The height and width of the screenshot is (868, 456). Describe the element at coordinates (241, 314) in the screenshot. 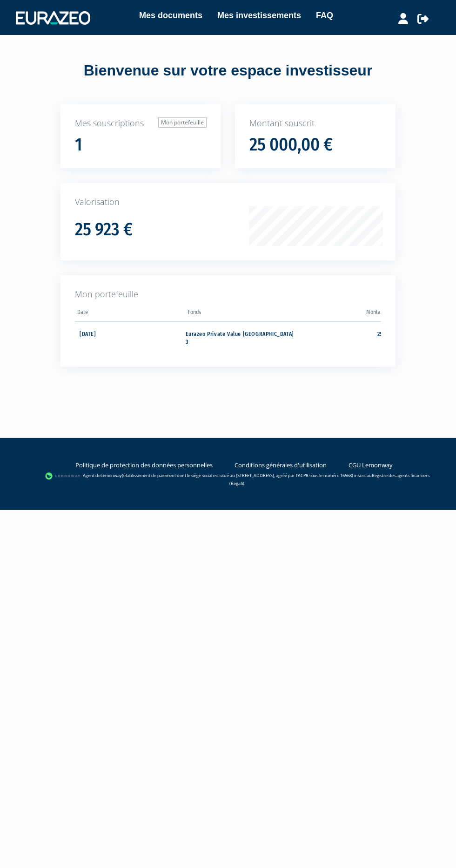

I see `th: Fonds` at that location.